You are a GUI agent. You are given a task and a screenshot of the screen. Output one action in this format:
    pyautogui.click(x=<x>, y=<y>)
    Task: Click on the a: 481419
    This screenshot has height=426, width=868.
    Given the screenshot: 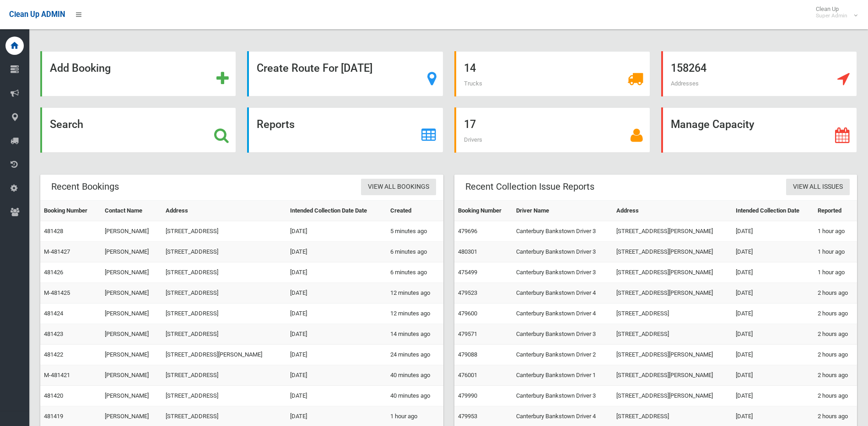 What is the action you would take?
    pyautogui.click(x=54, y=416)
    